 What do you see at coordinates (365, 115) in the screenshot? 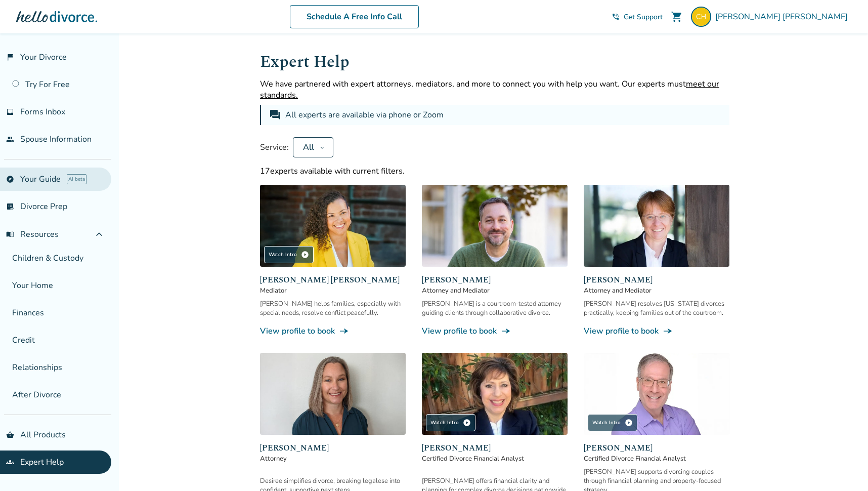
I see `div: All experts are available via phone or Zoom` at bounding box center [365, 115].